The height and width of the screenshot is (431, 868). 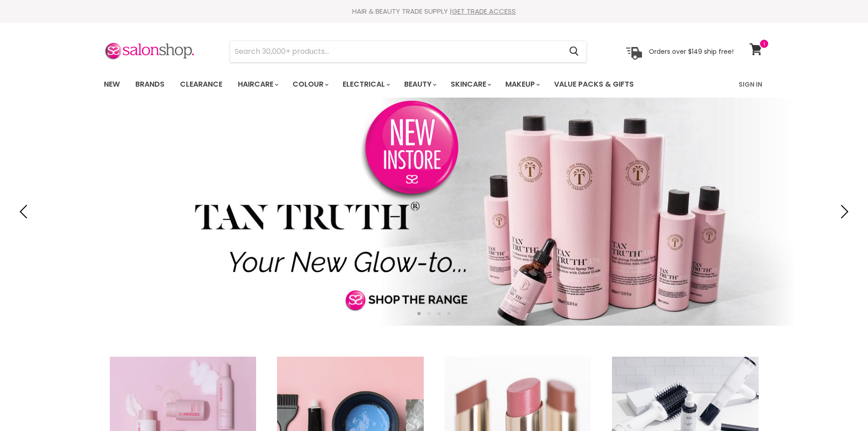 What do you see at coordinates (574, 52) in the screenshot?
I see `button: Search` at bounding box center [574, 52].